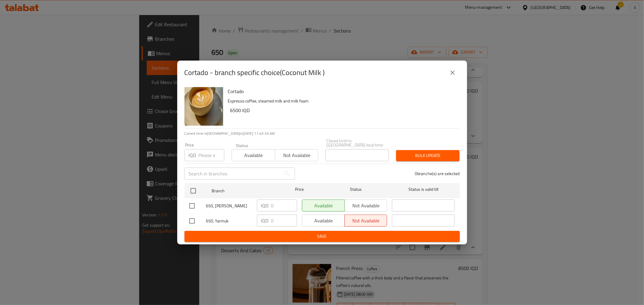  What do you see at coordinates (341, 91) in the screenshot?
I see `h6: Cortado` at bounding box center [341, 91].